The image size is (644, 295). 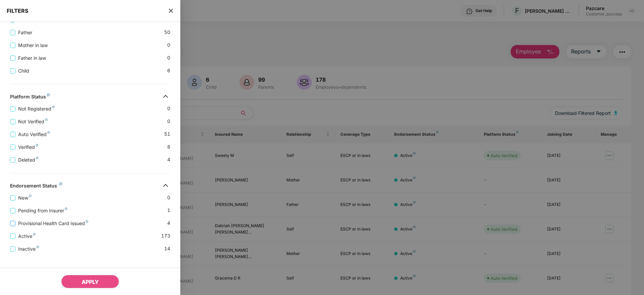 I want to click on span: Provisional Health Card Issued, so click(x=53, y=223).